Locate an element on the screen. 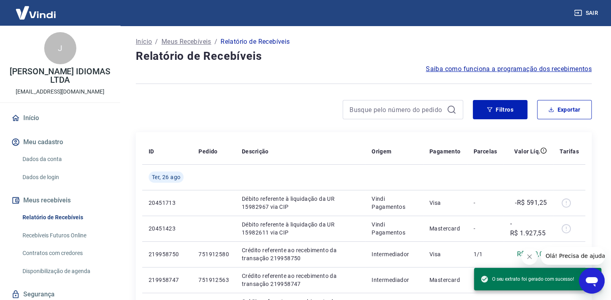 The height and width of the screenshot is (300, 611). div: J is located at coordinates (60, 48).